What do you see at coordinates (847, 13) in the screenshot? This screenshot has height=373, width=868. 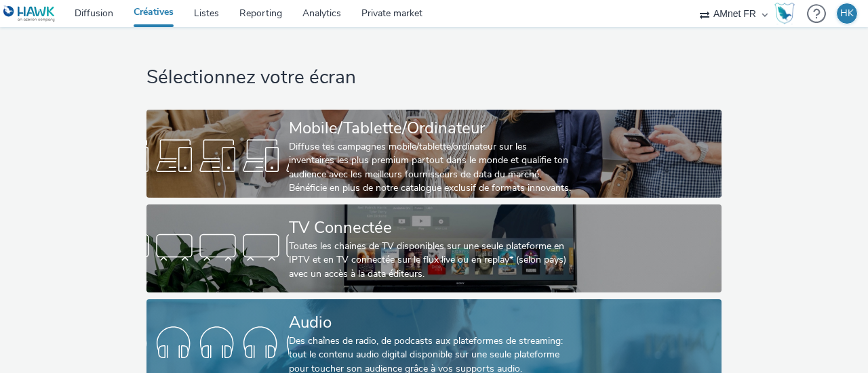 I see `div: HK` at bounding box center [847, 13].